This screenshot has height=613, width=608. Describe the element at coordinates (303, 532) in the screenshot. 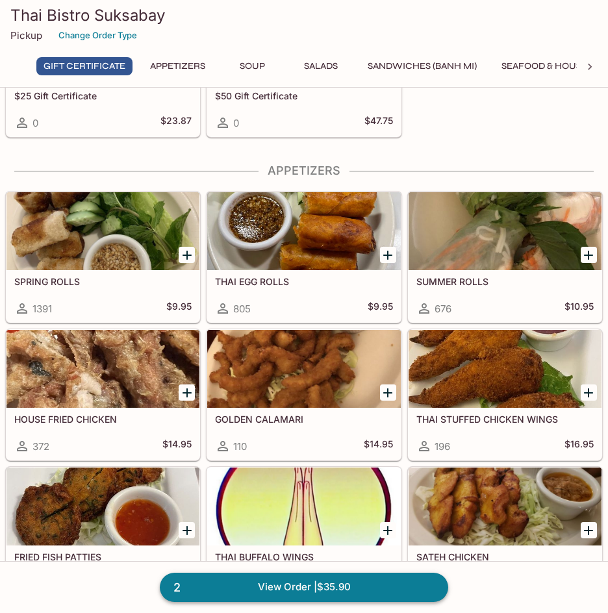

I see `a: THAI BUFFALO WINGS30$14.95` at that location.